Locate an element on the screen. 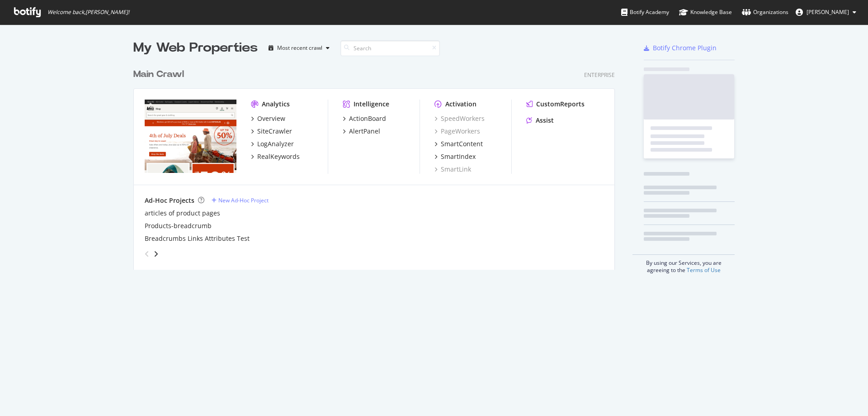 The height and width of the screenshot is (416, 868). a: SiteCrawler is located at coordinates (271, 131).